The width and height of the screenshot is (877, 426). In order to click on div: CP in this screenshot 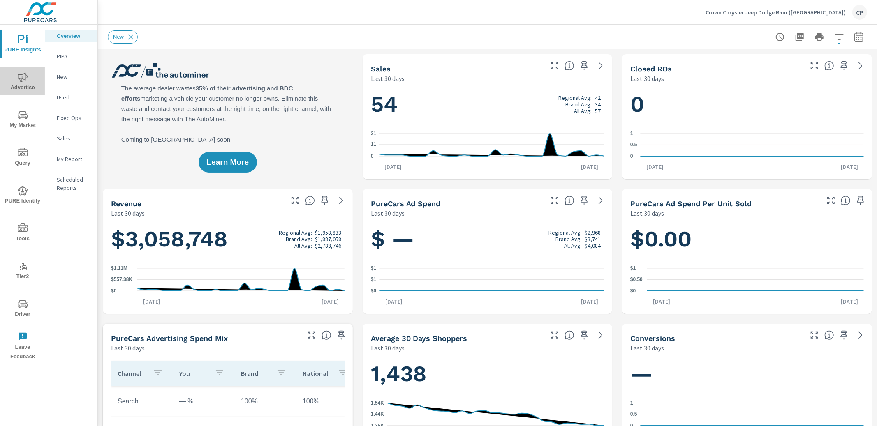, I will do `click(860, 12)`.